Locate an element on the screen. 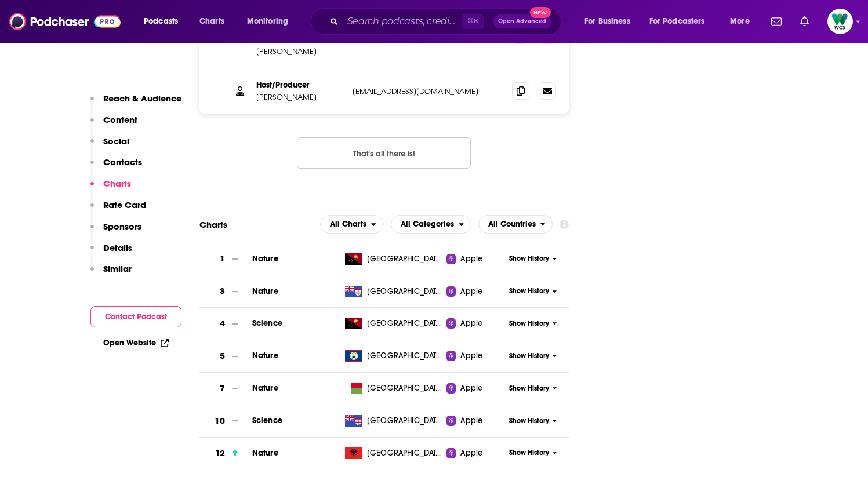 Image resolution: width=868 pixels, height=477 pixels. span: Charts is located at coordinates (212, 21).